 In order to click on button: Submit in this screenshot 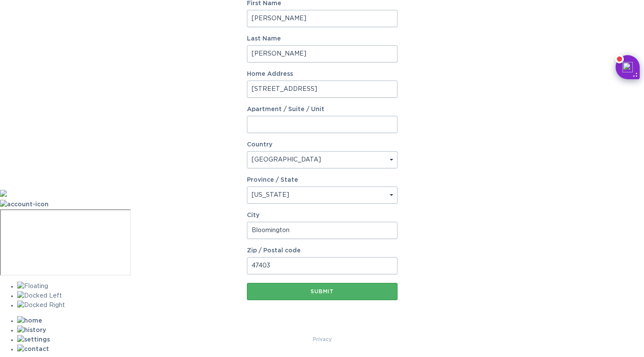, I will do `click(322, 291)`.